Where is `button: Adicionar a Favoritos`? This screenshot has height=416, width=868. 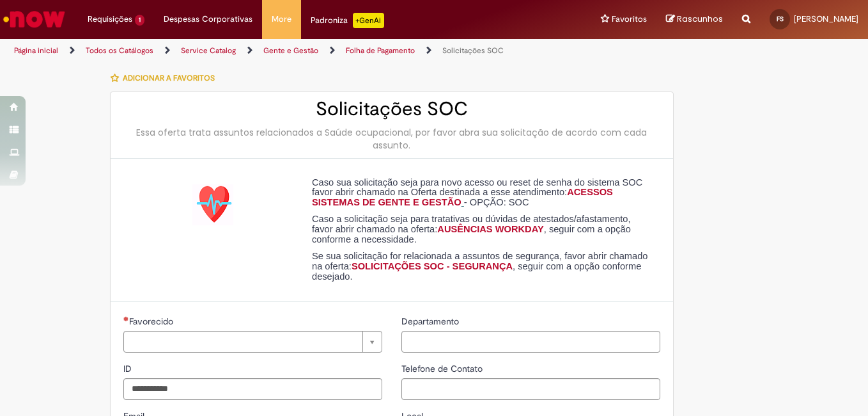
button: Adicionar a Favoritos is located at coordinates (166, 78).